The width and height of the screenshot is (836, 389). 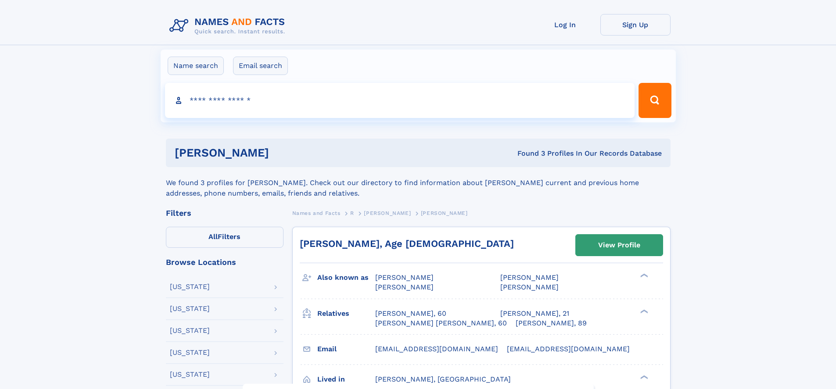 What do you see at coordinates (619, 245) in the screenshot?
I see `a: View Profile` at bounding box center [619, 245].